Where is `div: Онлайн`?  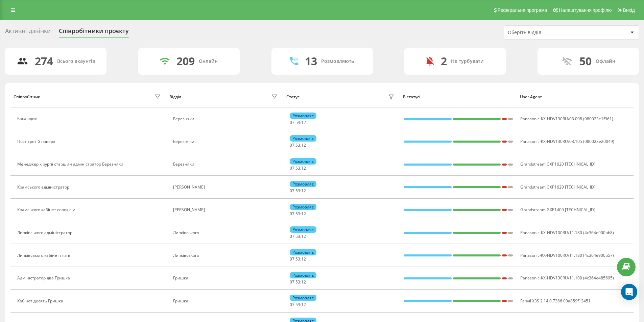
div: Онлайн is located at coordinates (208, 61).